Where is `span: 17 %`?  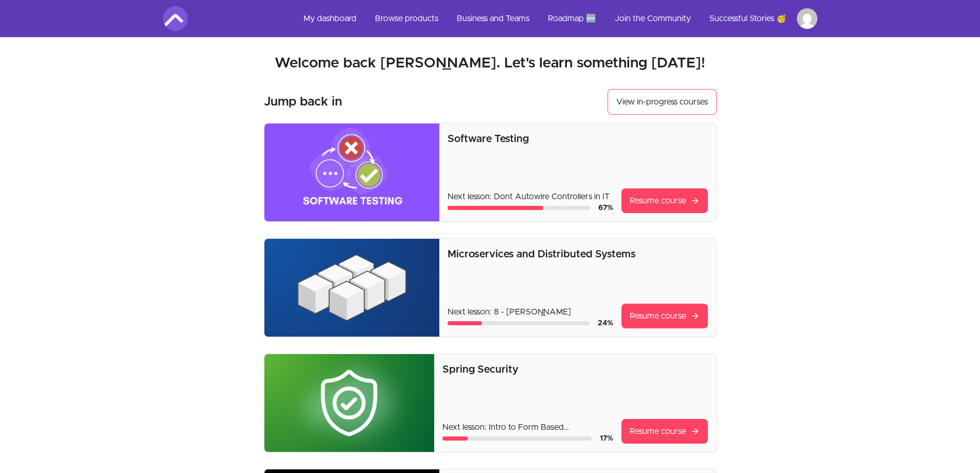
span: 17 % is located at coordinates (607, 439).